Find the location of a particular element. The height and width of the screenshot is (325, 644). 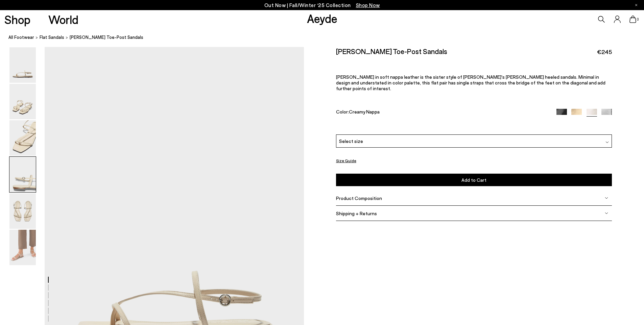

img: Ella Leather Toe-Post Sandals - Image 2 is located at coordinates (23, 101).